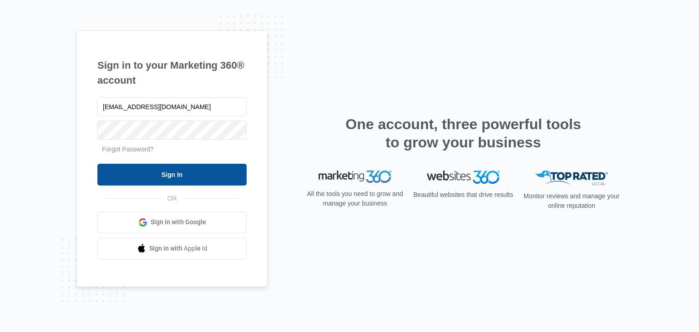  Describe the element at coordinates (172, 198) in the screenshot. I see `span: OR` at that location.